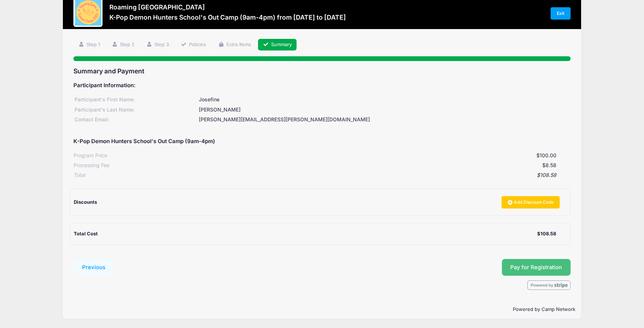 The height and width of the screenshot is (328, 644). What do you see at coordinates (384, 100) in the screenshot?
I see `div: Josefine` at bounding box center [384, 100].